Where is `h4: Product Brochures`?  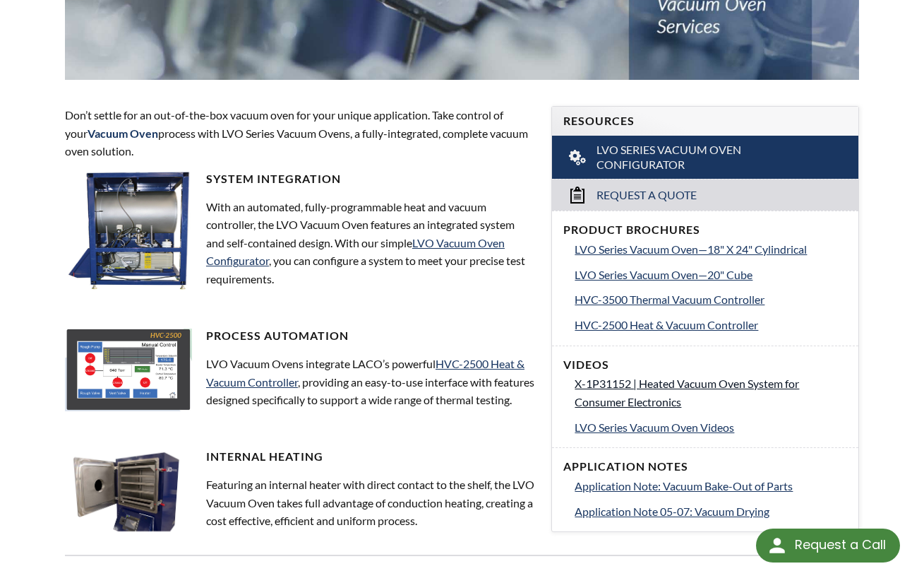 h4: Product Brochures is located at coordinates (706, 230).